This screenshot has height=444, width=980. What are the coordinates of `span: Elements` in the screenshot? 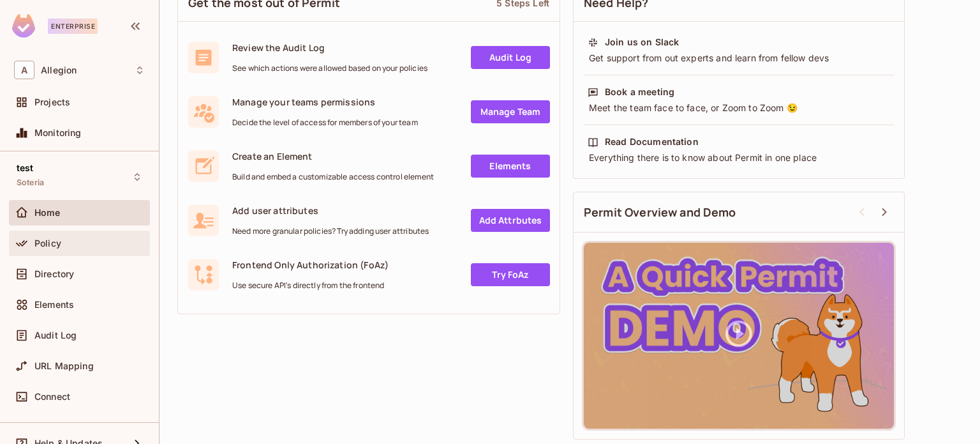 It's located at (54, 305).